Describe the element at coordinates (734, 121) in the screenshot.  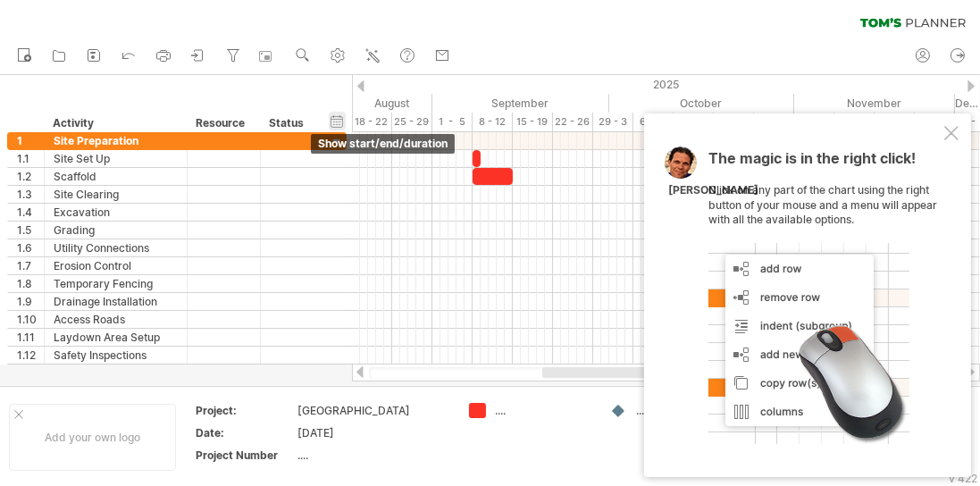
I see `div: 20 - 24` at that location.